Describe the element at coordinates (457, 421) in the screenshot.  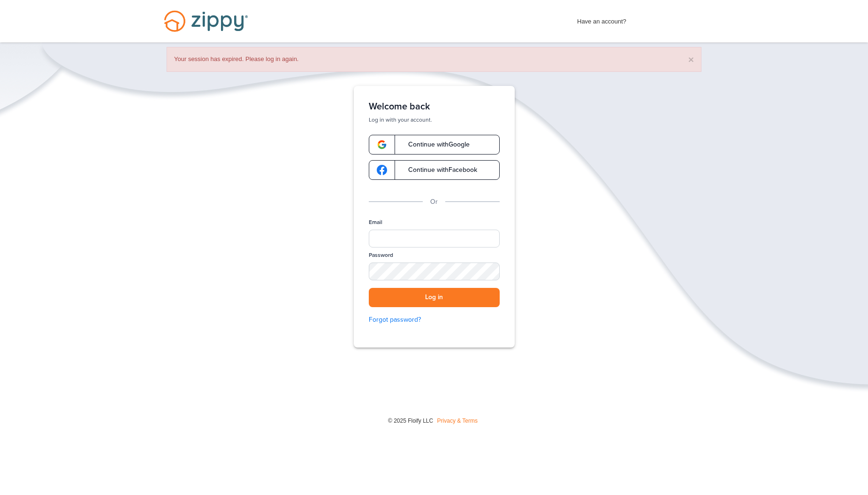
I see `a: Privacy & Terms` at that location.